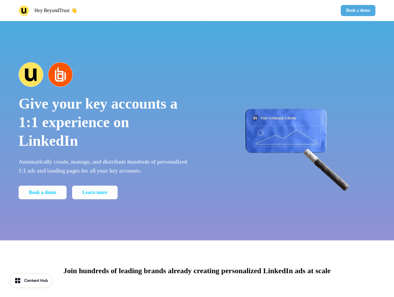 This screenshot has width=394, height=297. What do you see at coordinates (197, 271) in the screenshot?
I see `p: Join hundreds of leading brands already creating personalized LinkedIn ads at scale` at bounding box center [197, 271].